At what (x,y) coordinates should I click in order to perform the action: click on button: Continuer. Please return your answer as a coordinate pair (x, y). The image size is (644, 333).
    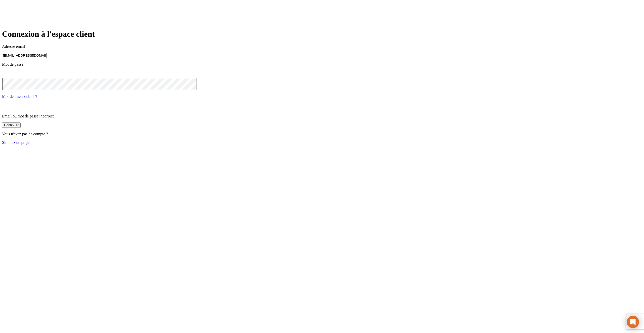
    Looking at the image, I should click on (12, 125).